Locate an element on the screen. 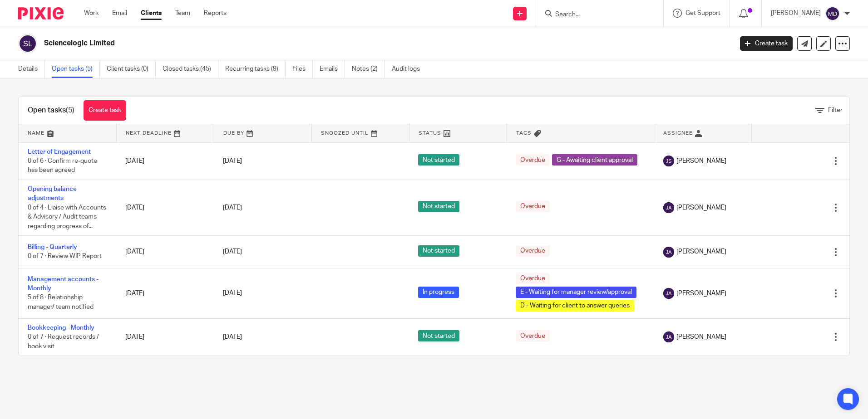  a: Reports is located at coordinates (215, 14).